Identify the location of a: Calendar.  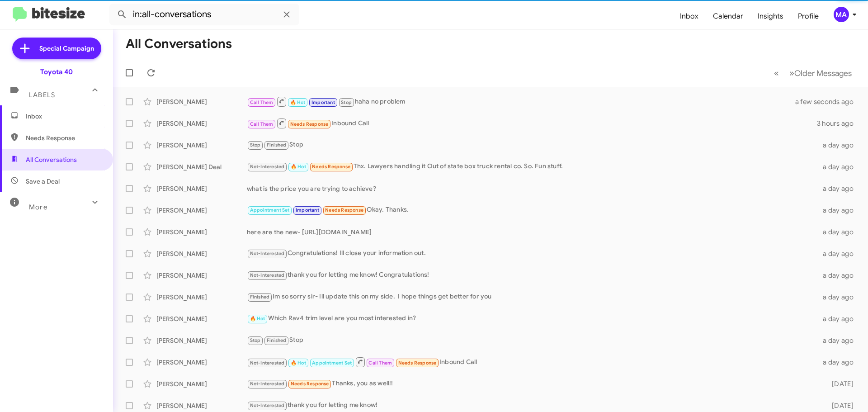
(728, 16).